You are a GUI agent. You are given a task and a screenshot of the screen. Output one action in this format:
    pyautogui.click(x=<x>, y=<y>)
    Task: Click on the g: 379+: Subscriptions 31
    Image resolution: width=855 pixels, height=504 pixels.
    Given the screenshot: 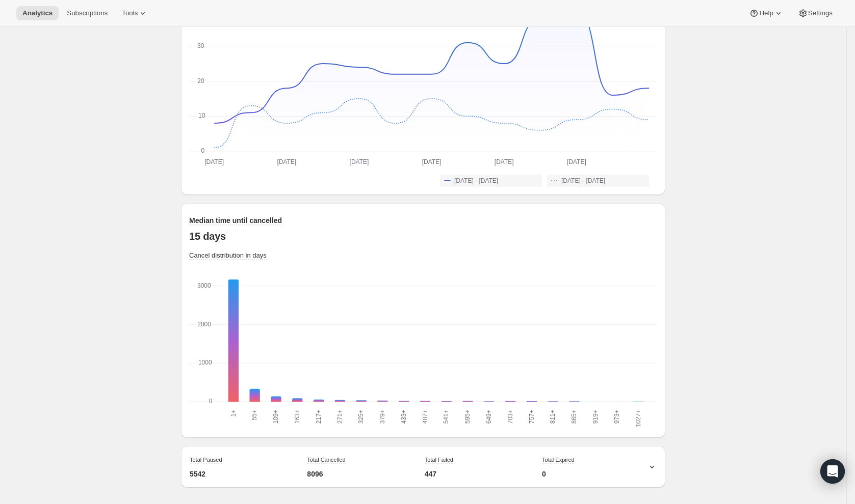 What is the action you would take?
    pyautogui.click(x=382, y=341)
    